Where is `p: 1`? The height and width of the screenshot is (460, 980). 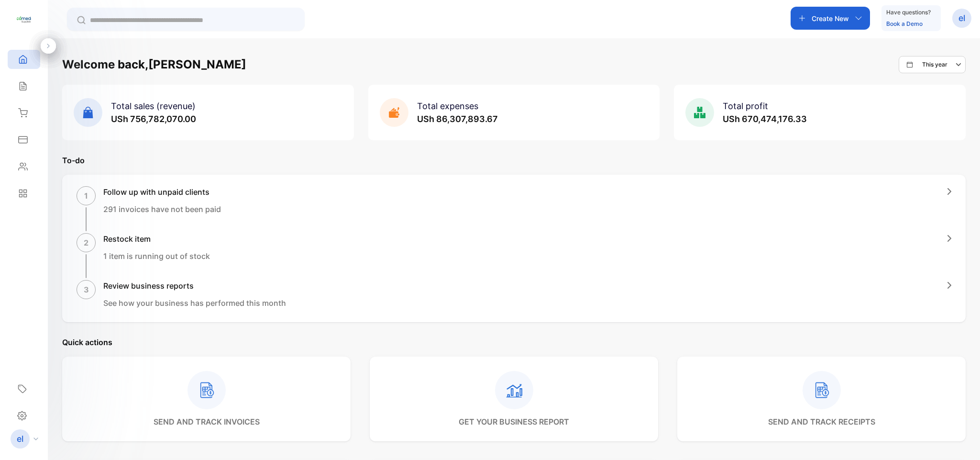 p: 1 is located at coordinates (86, 196).